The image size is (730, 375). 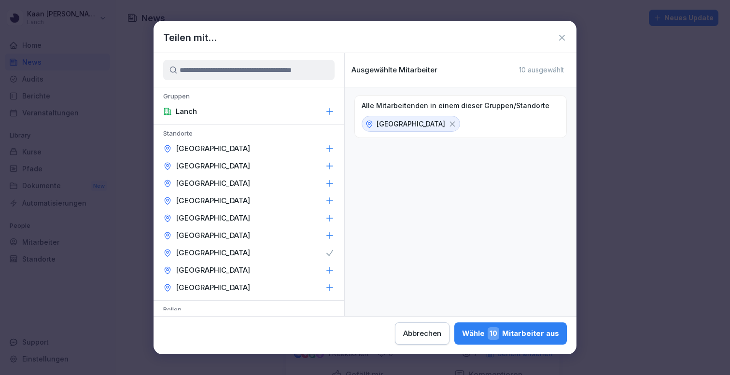 I want to click on p: Lanch, so click(x=186, y=112).